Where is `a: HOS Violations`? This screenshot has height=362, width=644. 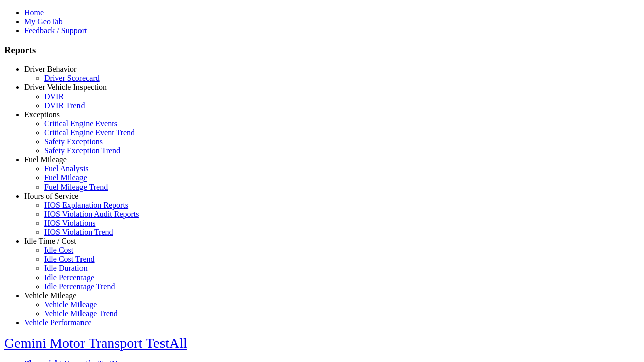 a: HOS Violations is located at coordinates (69, 223).